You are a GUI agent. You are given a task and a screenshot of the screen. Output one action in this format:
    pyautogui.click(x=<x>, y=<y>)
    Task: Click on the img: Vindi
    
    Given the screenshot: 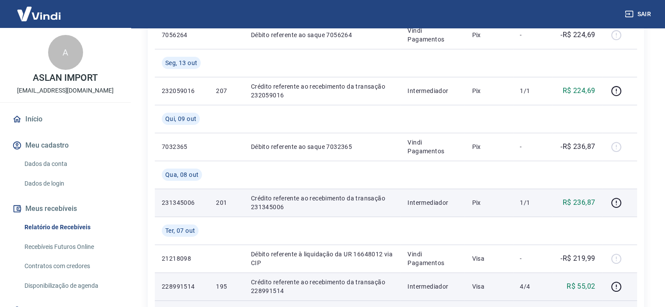 What is the action you would take?
    pyautogui.click(x=39, y=14)
    